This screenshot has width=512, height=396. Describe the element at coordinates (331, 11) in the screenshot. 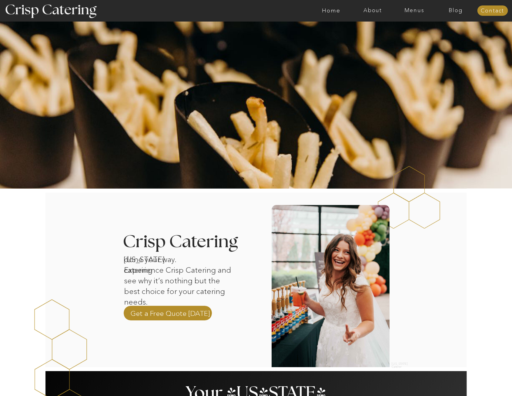

I see `nav: Home` at that location.